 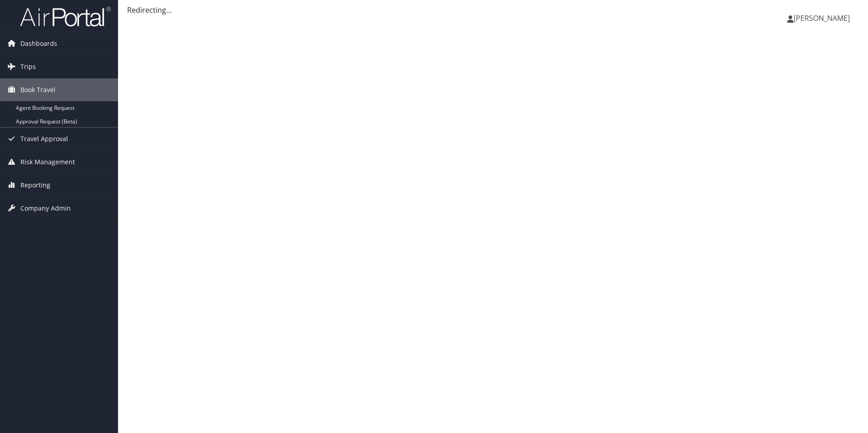 I want to click on span: Risk Management, so click(x=48, y=162).